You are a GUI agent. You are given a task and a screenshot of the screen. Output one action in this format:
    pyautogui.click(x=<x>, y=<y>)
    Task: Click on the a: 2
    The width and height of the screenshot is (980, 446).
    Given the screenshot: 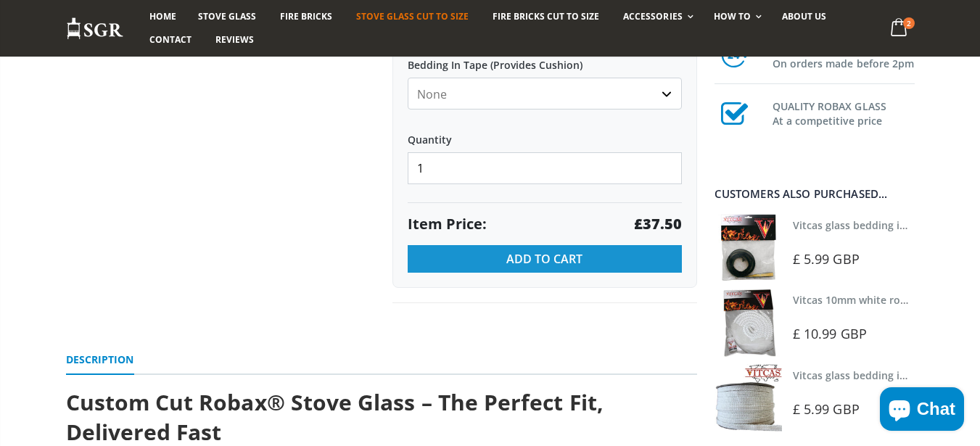 What is the action you would take?
    pyautogui.click(x=899, y=28)
    